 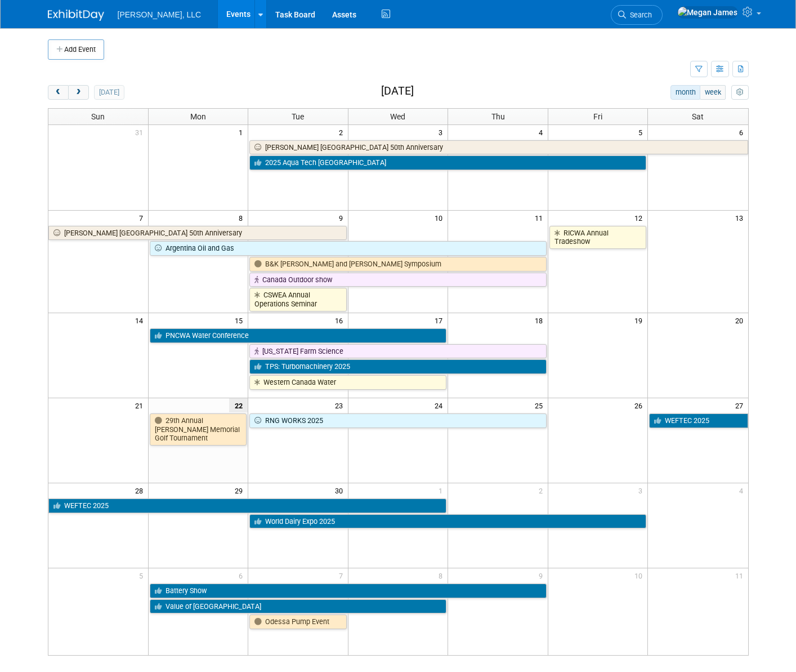 What do you see at coordinates (740, 320) in the screenshot?
I see `span: 20` at bounding box center [740, 320].